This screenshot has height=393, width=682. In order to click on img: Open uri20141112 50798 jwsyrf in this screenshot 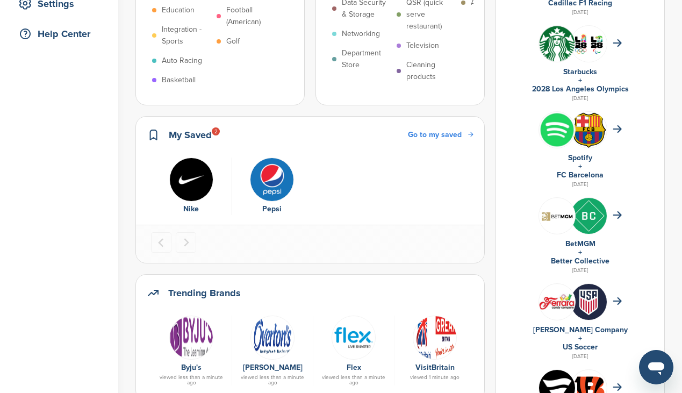, I will do `click(435, 338)`.